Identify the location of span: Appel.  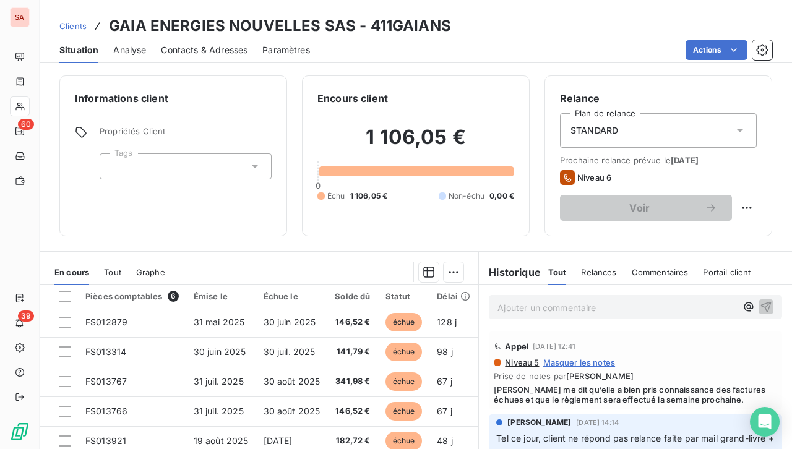
(517, 347).